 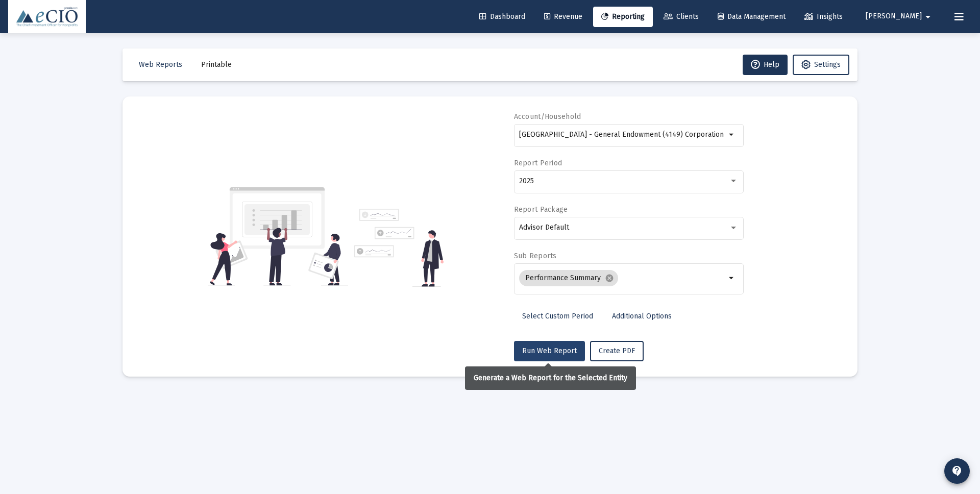 What do you see at coordinates (622, 135) in the screenshot?
I see `input: Search or select an account or household` at bounding box center [622, 135].